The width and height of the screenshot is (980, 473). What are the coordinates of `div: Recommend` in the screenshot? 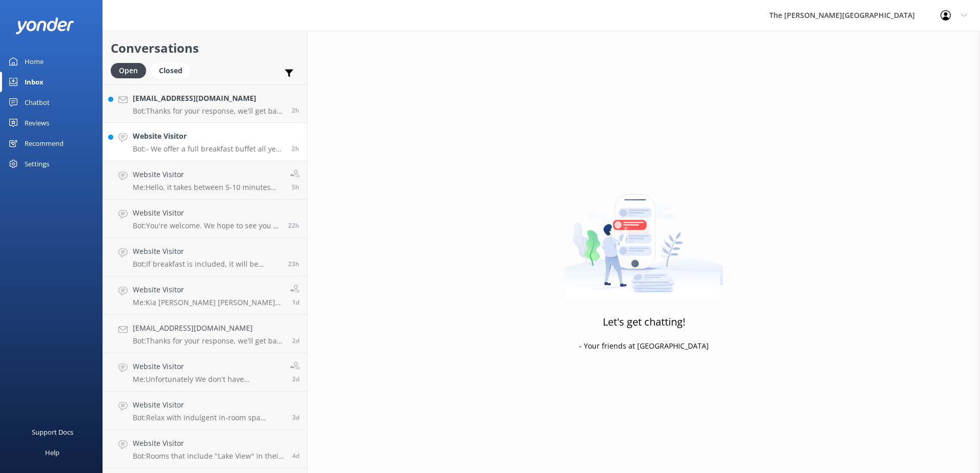 It's located at (44, 143).